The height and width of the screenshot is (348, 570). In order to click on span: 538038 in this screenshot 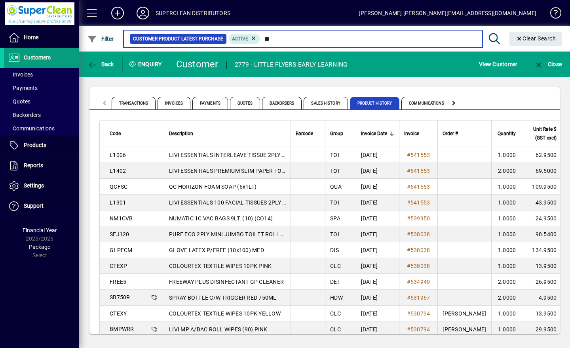, I will do `click(421, 266)`.